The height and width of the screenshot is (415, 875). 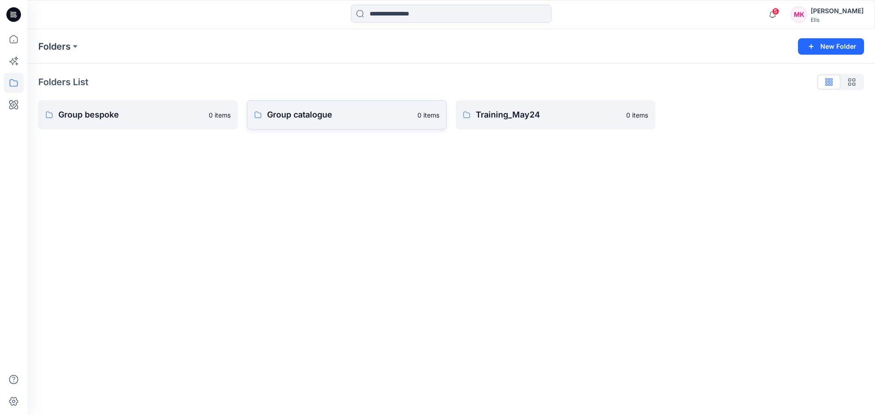 What do you see at coordinates (831, 46) in the screenshot?
I see `button: New Folder` at bounding box center [831, 46].